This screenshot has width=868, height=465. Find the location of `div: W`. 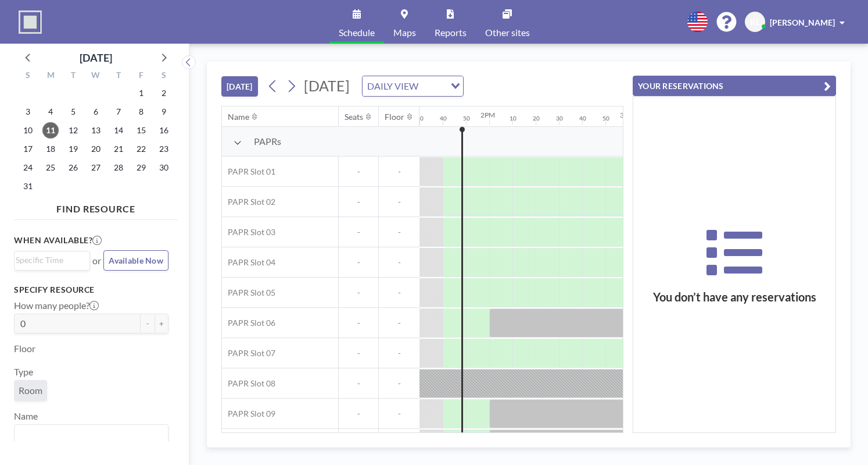

div: W is located at coordinates (96, 76).